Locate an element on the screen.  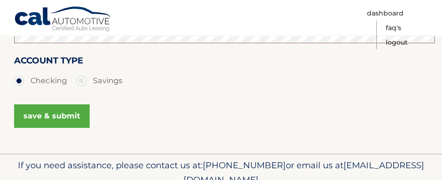
button: save & submit is located at coordinates (52, 116).